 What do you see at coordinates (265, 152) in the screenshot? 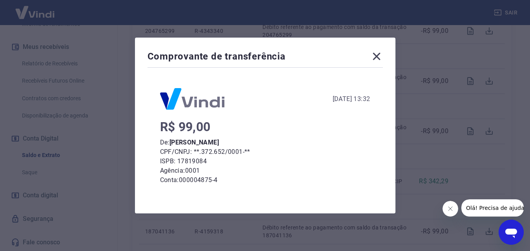
I see `p: CPF/CNPJ: **.372.652/0001-**` at bounding box center [265, 152].